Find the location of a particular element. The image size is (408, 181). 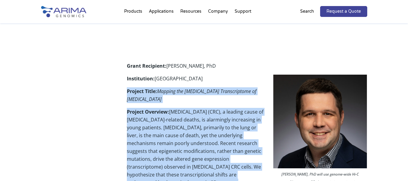

strong: Project Title: is located at coordinates (142, 91).